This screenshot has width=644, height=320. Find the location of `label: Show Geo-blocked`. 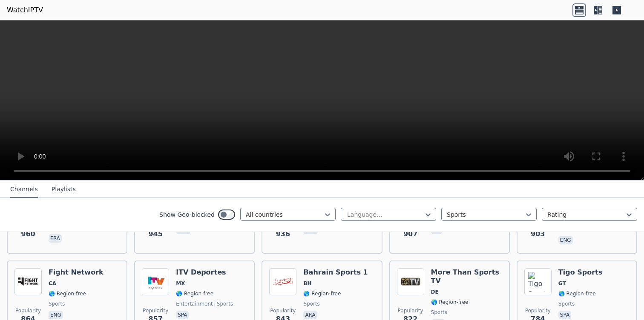

label: Show Geo-blocked is located at coordinates (187, 215).